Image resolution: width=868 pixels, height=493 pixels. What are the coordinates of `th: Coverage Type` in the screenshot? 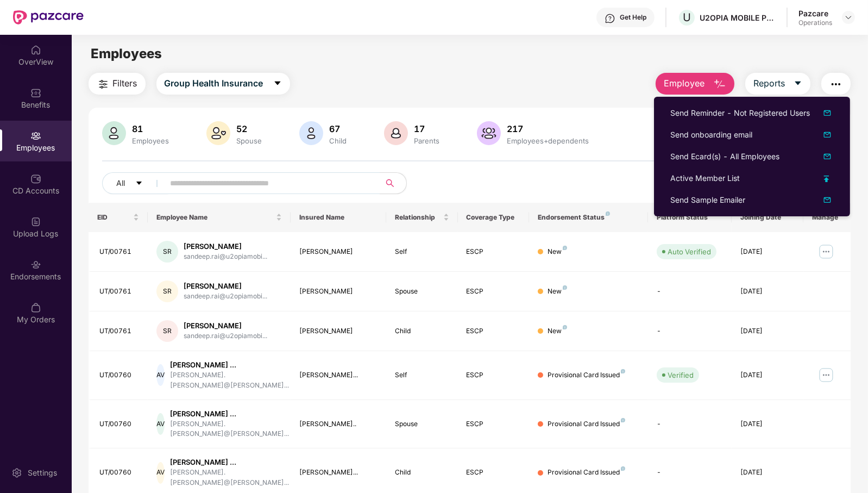 It's located at (494, 217).